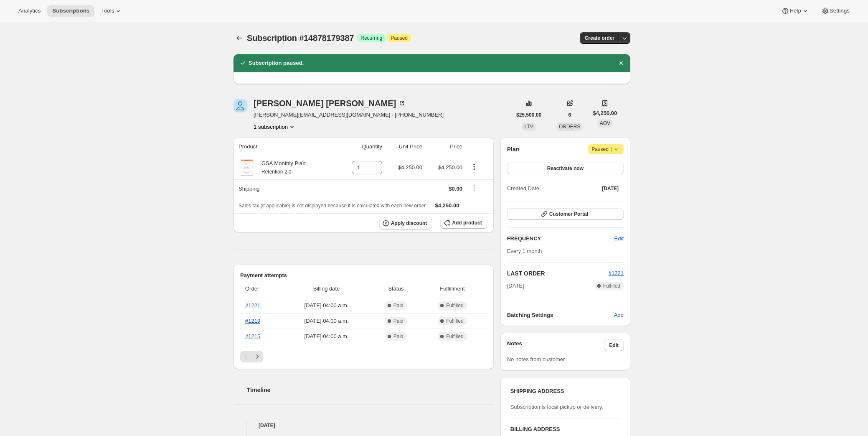 The image size is (868, 436). Describe the element at coordinates (560, 315) in the screenshot. I see `h6: Batching Settings` at that location.